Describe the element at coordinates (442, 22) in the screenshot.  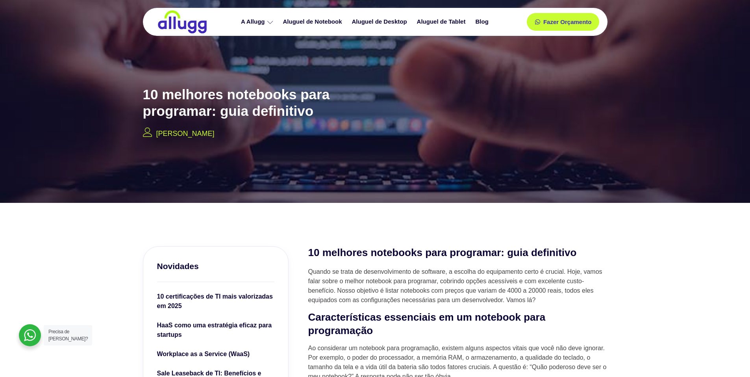
I see `a: Aluguel de Tablet` at that location.